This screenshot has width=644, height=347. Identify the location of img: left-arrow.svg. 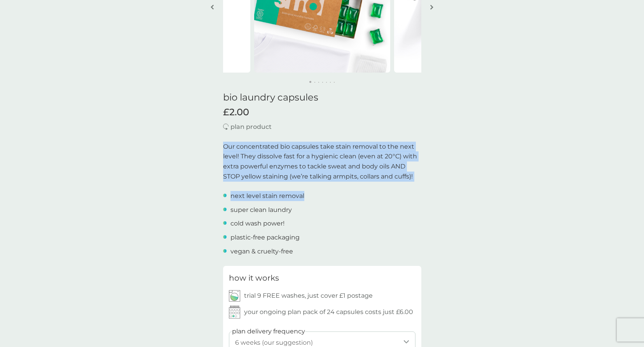
(212, 7).